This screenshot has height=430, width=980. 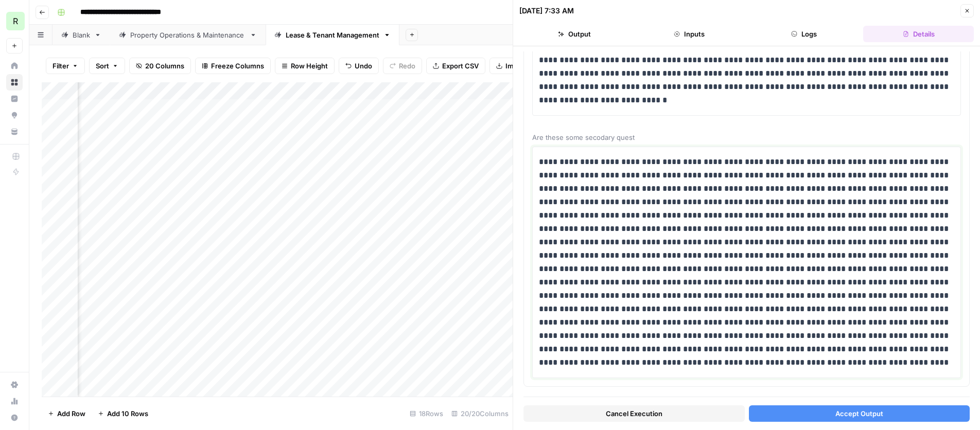 I want to click on button: Redo, so click(x=402, y=66).